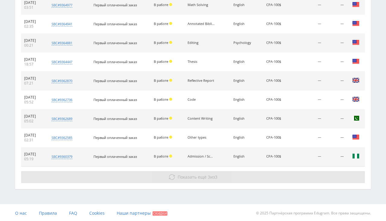  What do you see at coordinates (201, 24) in the screenshot?
I see `div: Annotated Bibliography` at bounding box center [201, 24].